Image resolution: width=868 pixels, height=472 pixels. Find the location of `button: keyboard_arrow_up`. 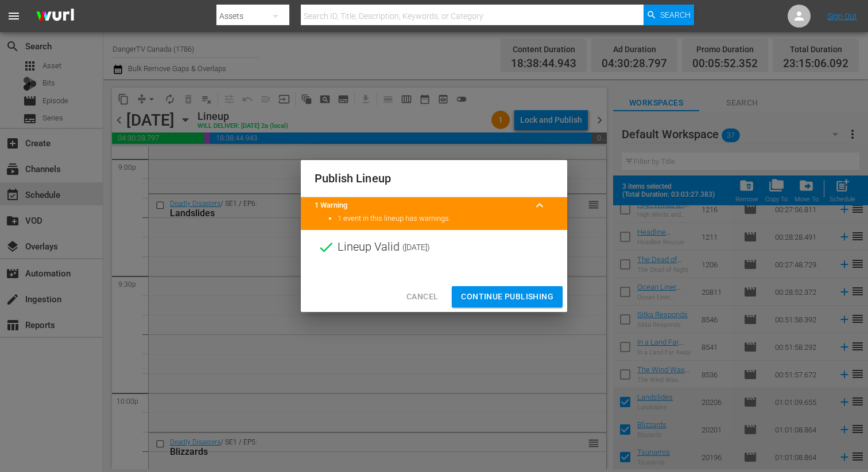

button: keyboard_arrow_up is located at coordinates (540, 206).